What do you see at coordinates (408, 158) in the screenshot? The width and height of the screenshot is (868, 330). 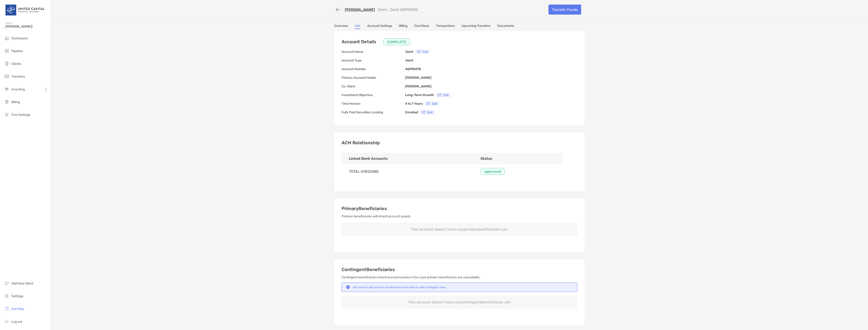 I see `th: Linked Bank Accounts` at bounding box center [408, 158].